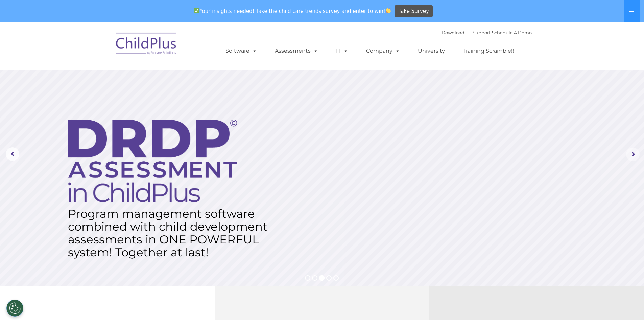 Image resolution: width=644 pixels, height=320 pixels. What do you see at coordinates (108, 75) in the screenshot?
I see `span: Phone number` at bounding box center [108, 75].